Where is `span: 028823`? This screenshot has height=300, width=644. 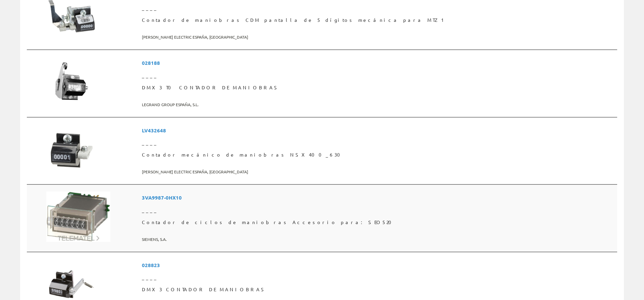 span: 028823 is located at coordinates (378, 265).